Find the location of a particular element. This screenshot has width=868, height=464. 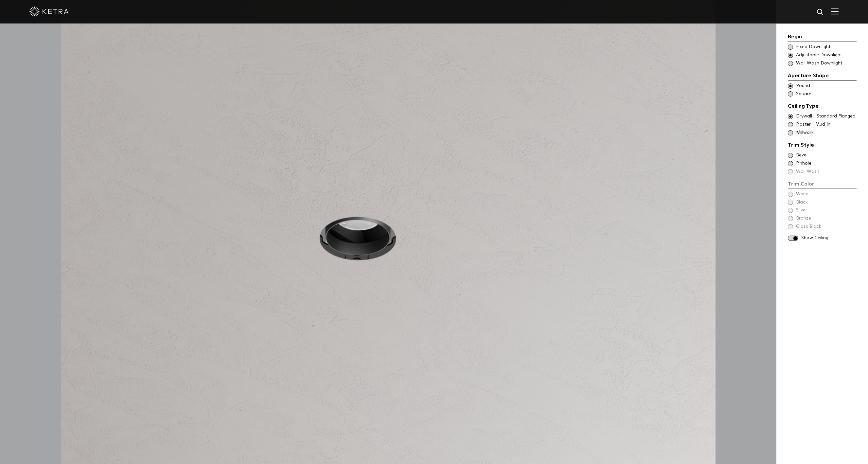

div: Begin is located at coordinates (822, 37).